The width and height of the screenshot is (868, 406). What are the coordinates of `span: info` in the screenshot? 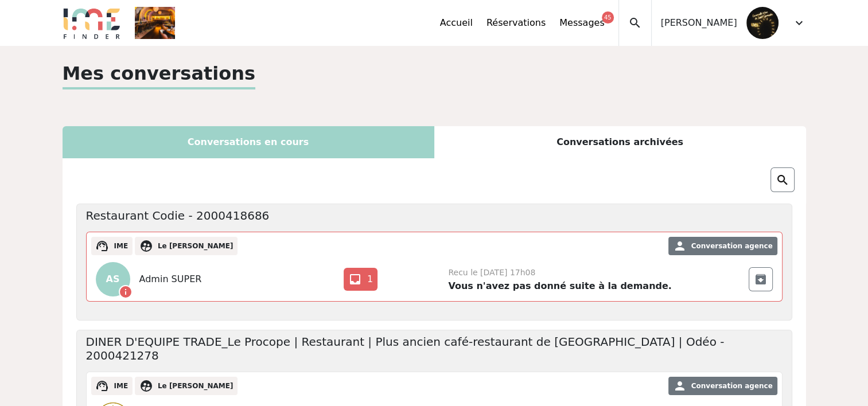 It's located at (126, 292).